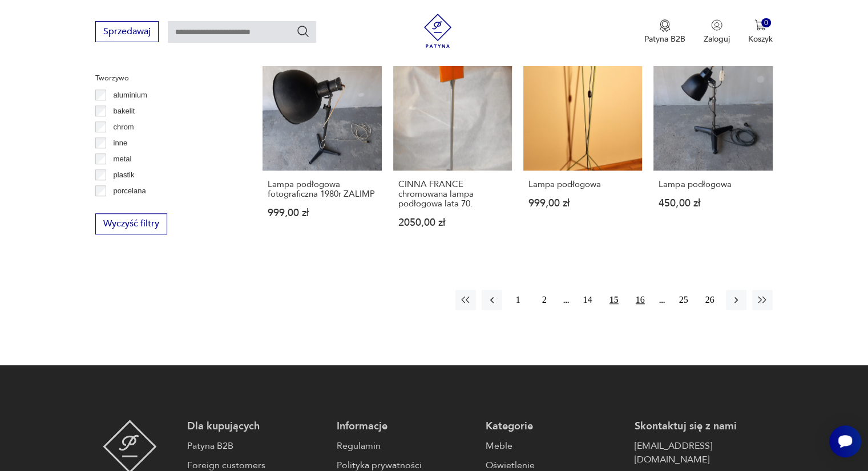 This screenshot has width=868, height=471. Describe the element at coordinates (665, 32) in the screenshot. I see `a: Ikona medaluPatyna B2B` at that location.